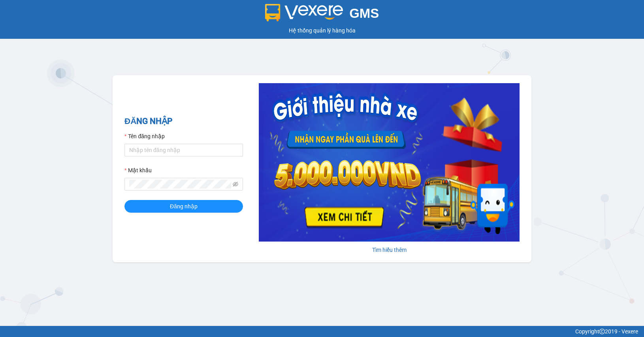  Describe the element at coordinates (184, 206) in the screenshot. I see `span: Đăng nhập` at that location.